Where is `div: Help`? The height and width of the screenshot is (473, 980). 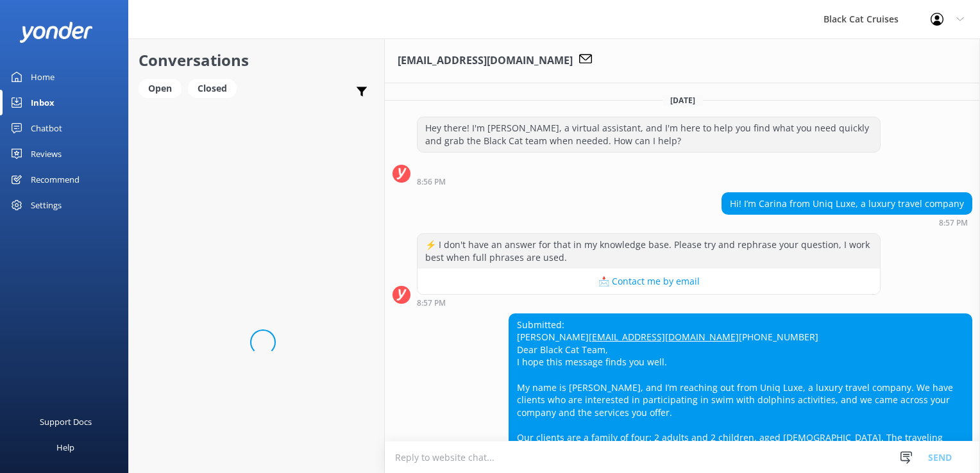
div: Help is located at coordinates (65, 447).